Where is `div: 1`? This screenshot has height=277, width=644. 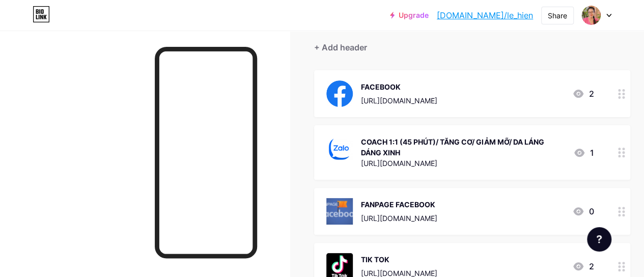 div: 1 is located at coordinates (583, 153).